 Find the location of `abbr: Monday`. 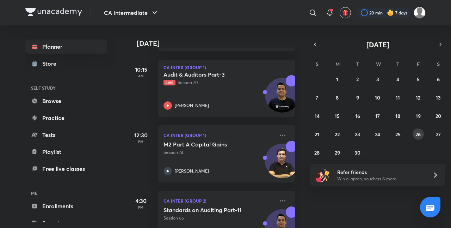

abbr: Monday is located at coordinates (338, 64).